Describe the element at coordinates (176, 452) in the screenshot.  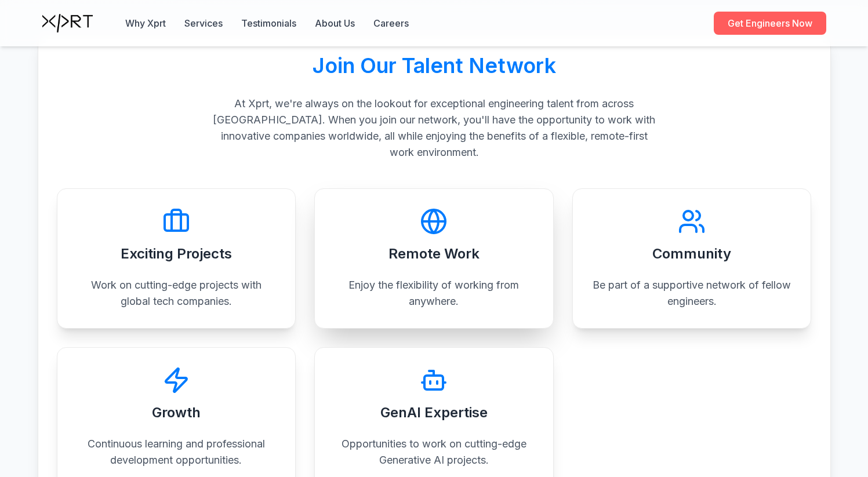
I see `p: Continuous learning and professional development opportunities.` at that location.